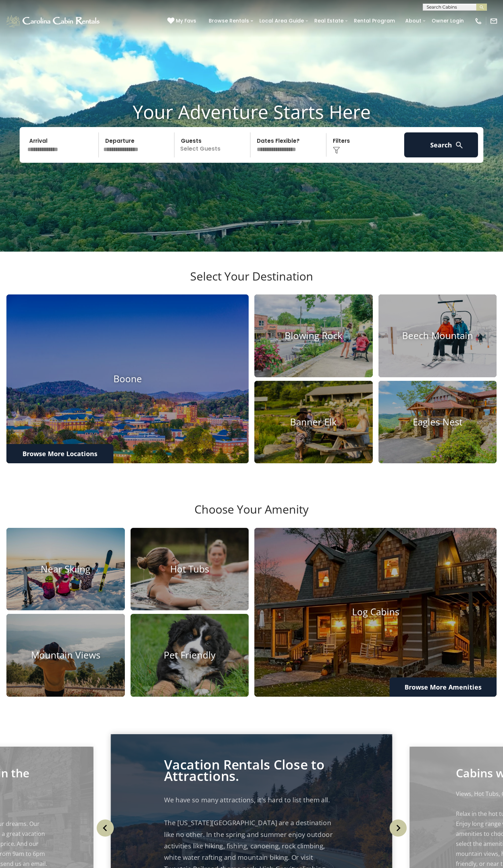 Image resolution: width=503 pixels, height=868 pixels. I want to click on img: phone-regular-white.png, so click(478, 21).